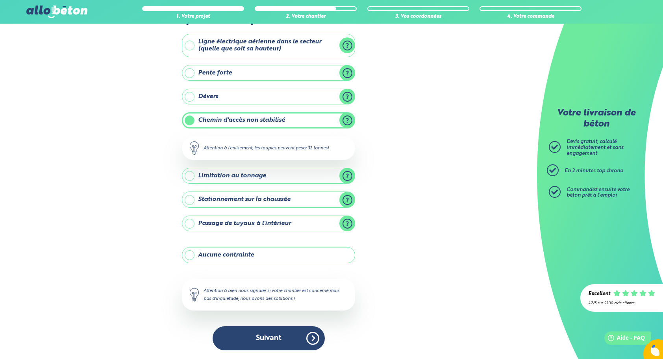  I want to click on div: 4.7/5 sur 2300 avis clients, so click(622, 303).